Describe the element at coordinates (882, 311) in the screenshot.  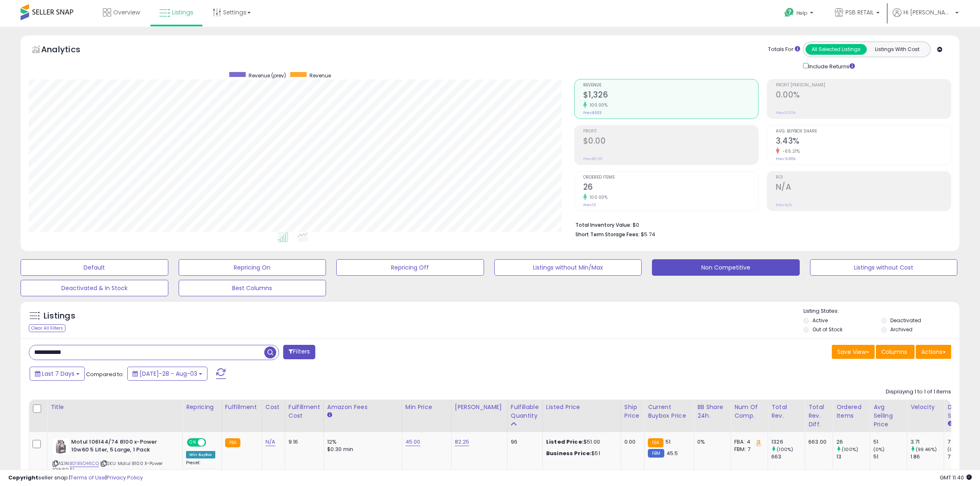
I see `p: Listing States:` at that location.